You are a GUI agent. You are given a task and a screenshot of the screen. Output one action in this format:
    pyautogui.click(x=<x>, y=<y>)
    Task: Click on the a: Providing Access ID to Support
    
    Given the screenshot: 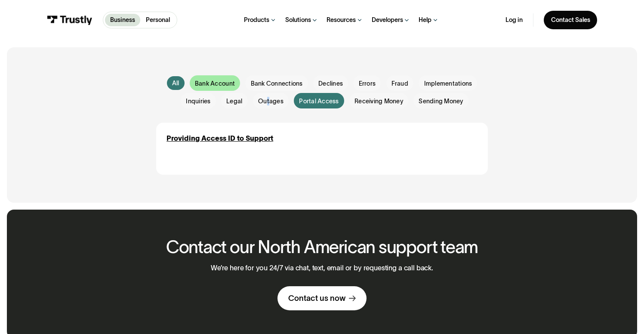 What is the action you would take?
    pyautogui.click(x=220, y=138)
    